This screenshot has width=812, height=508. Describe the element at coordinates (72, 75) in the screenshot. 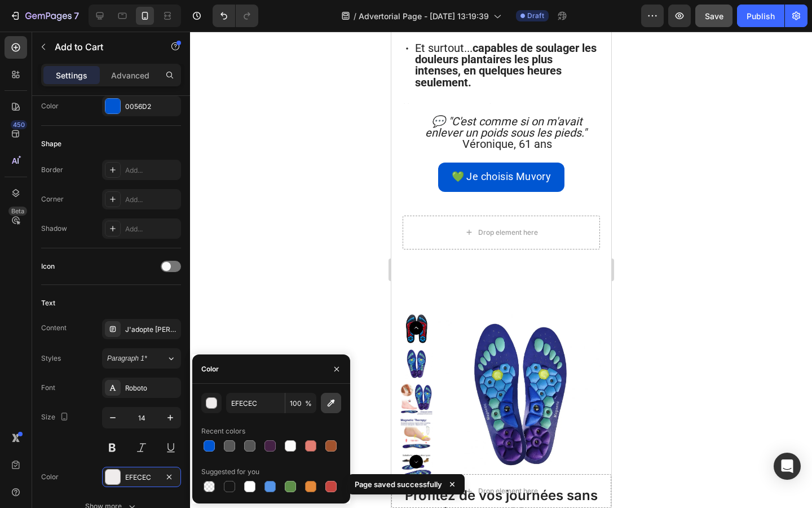

I see `p: Settings` at that location.